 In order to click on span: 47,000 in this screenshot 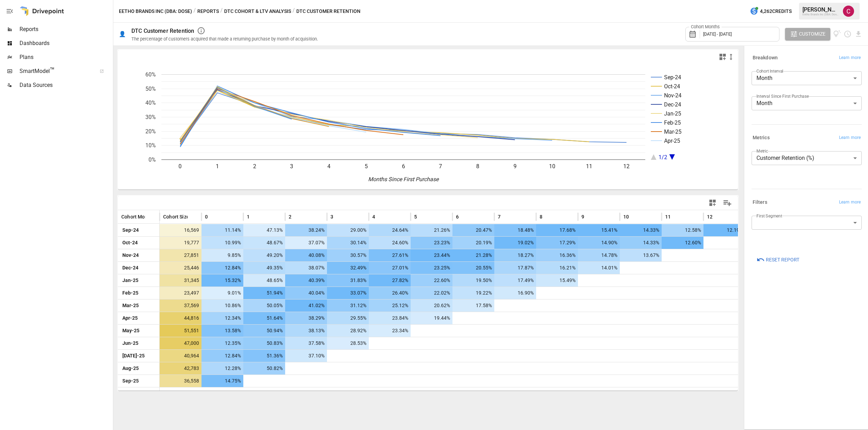, I will do `click(182, 343)`.